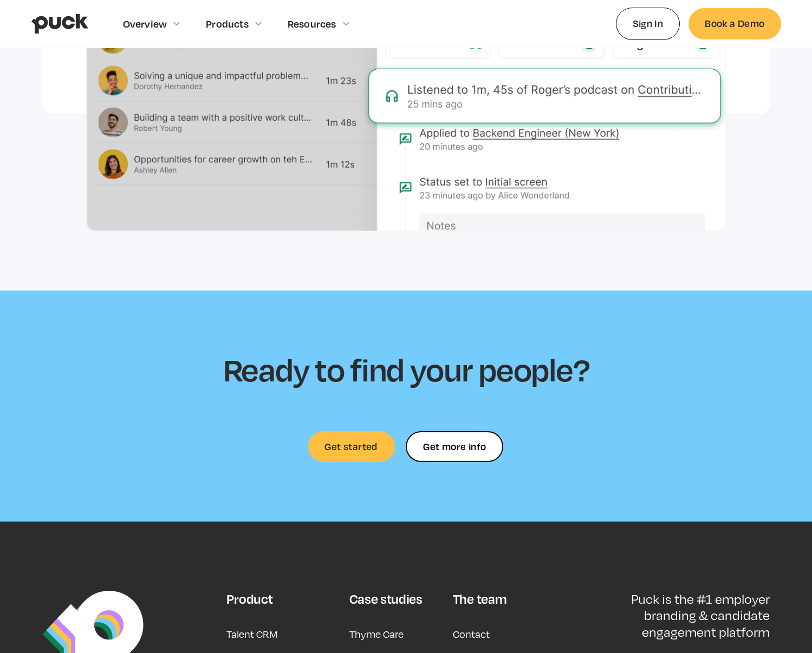 The width and height of the screenshot is (812, 653). I want to click on div: Case studies, so click(386, 600).